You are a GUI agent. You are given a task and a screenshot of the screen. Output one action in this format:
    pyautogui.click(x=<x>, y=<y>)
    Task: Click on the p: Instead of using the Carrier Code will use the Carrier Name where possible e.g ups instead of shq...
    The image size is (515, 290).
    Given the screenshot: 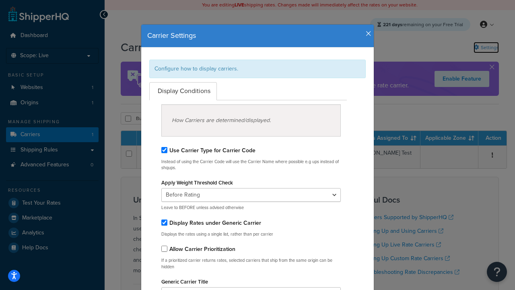 What is the action you would take?
    pyautogui.click(x=251, y=165)
    